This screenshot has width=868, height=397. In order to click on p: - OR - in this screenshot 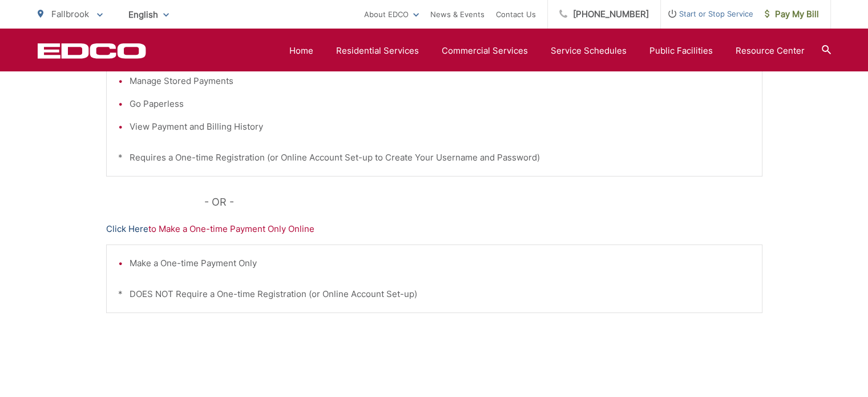, I will do `click(484, 202)`.